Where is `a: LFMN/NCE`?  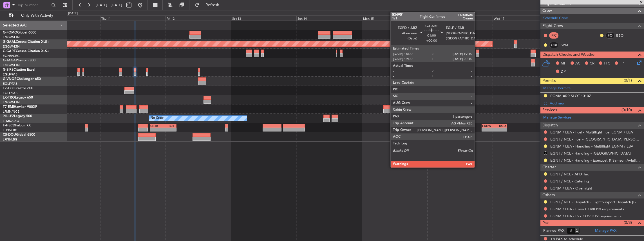 a: LFMN/NCE is located at coordinates (11, 112).